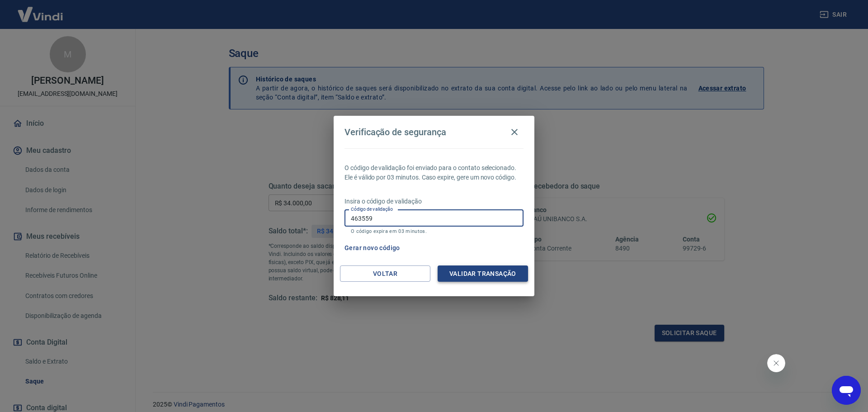 The height and width of the screenshot is (412, 868). Describe the element at coordinates (434, 173) in the screenshot. I see `p: O código de validação foi enviado para o contato selecionado. Ele é válido por 03 minutos. Caso e...` at that location.